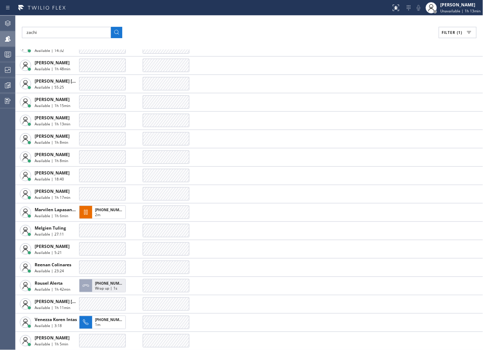  What do you see at coordinates (51, 216) in the screenshot?
I see `span: Available | 1h 6min` at bounding box center [51, 216].